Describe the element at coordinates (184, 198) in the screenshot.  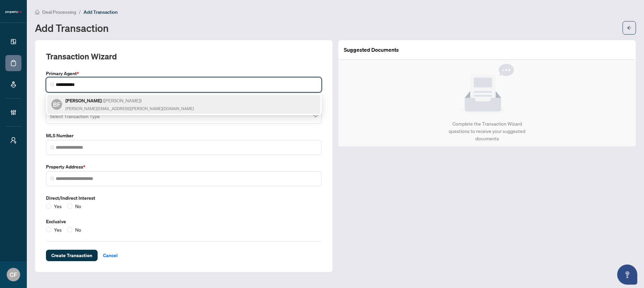
I see `label: Direct/Indirect Interest` at that location.